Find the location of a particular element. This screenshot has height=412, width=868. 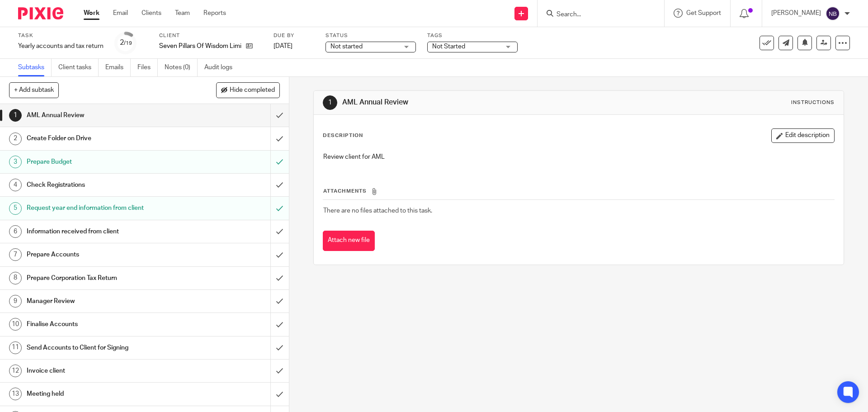

div: 10 is located at coordinates (16, 324).